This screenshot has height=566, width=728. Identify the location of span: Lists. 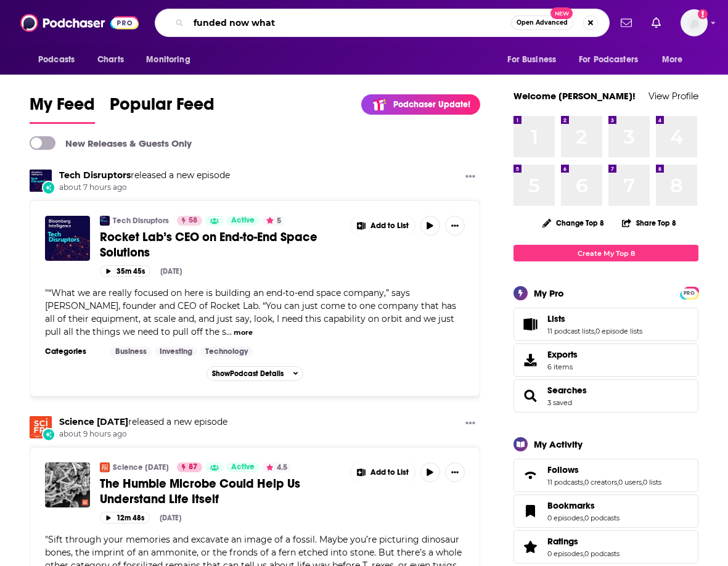
(556, 319).